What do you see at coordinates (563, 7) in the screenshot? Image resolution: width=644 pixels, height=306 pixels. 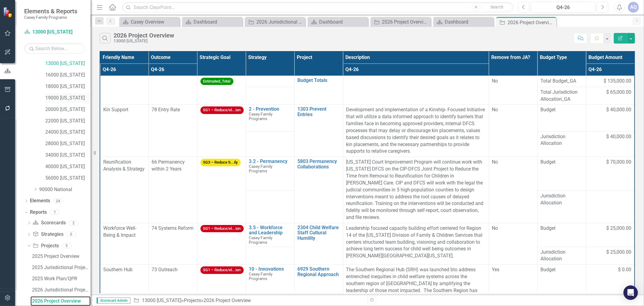 I see `div: Q4-26` at bounding box center [563, 7].